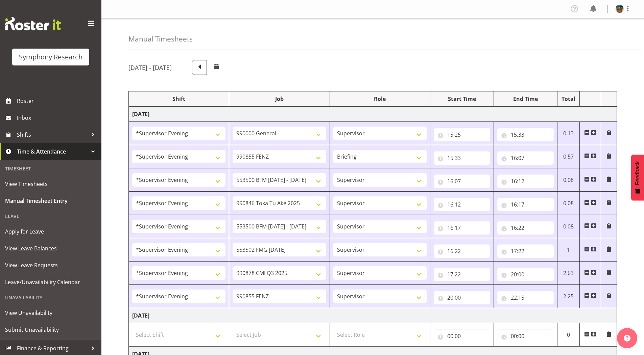 The width and height of the screenshot is (644, 355). What do you see at coordinates (58, 118) in the screenshot?
I see `span: Inbox` at bounding box center [58, 118].